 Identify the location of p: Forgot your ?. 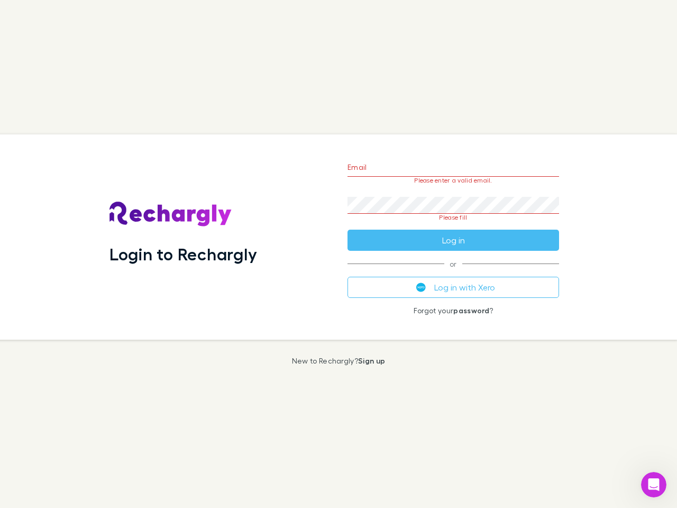
(453, 311).